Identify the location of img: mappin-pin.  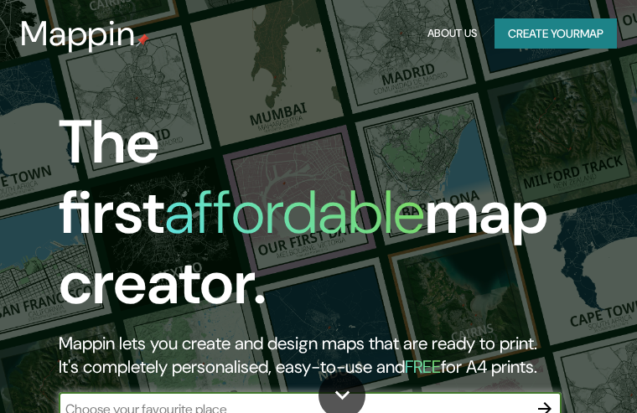
(143, 40).